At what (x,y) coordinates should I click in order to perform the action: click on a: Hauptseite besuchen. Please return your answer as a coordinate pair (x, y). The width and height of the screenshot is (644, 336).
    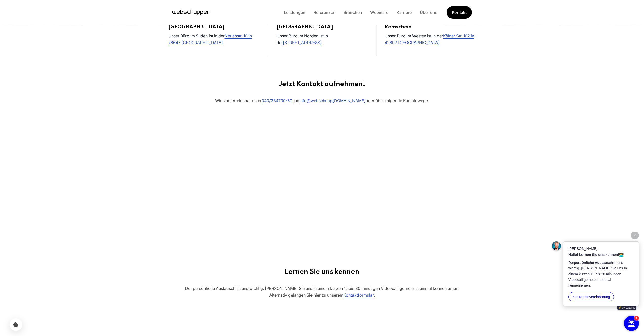
    Looking at the image, I should click on (191, 12).